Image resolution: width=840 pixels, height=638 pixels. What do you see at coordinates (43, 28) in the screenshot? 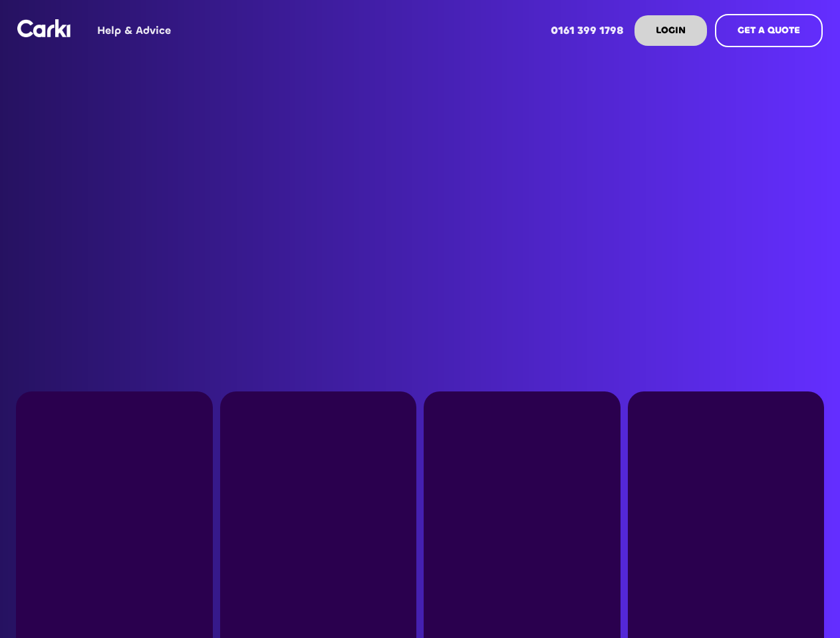
I see `img: Logo` at bounding box center [43, 28].